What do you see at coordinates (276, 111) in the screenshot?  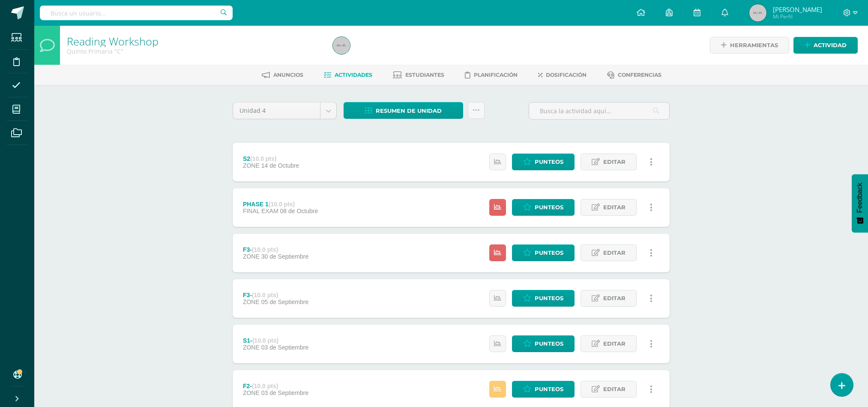 I see `span: Unidad 4` at bounding box center [276, 111].